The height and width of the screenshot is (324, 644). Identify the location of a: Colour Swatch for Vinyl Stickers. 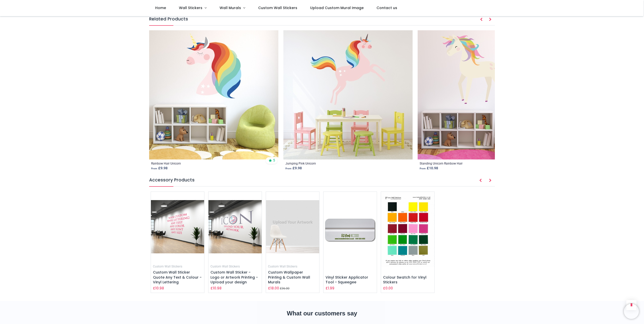
(405, 280).